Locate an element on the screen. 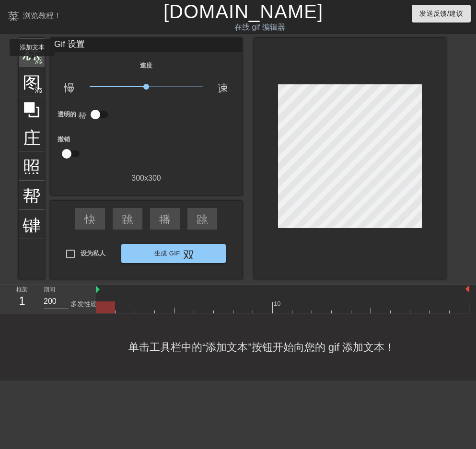 The height and width of the screenshot is (449, 476). font: 撤销 is located at coordinates (64, 139).